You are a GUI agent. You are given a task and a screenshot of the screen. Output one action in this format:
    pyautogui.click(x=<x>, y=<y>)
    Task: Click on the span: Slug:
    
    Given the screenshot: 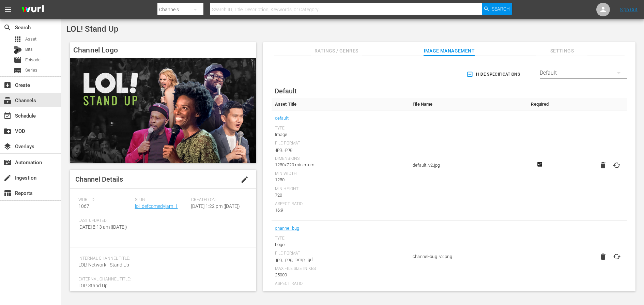 What is the action you would take?
    pyautogui.click(x=161, y=200)
    